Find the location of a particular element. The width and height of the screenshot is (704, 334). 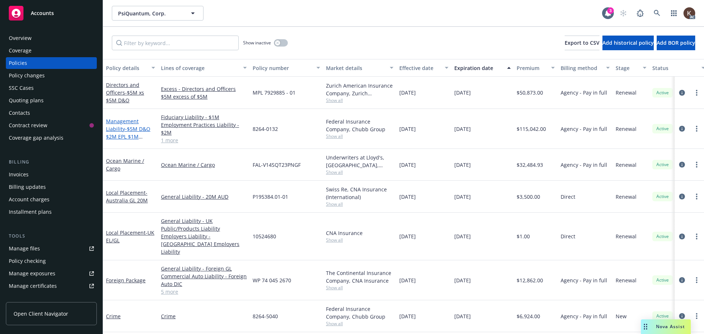

a: Accounts is located at coordinates (51, 13).